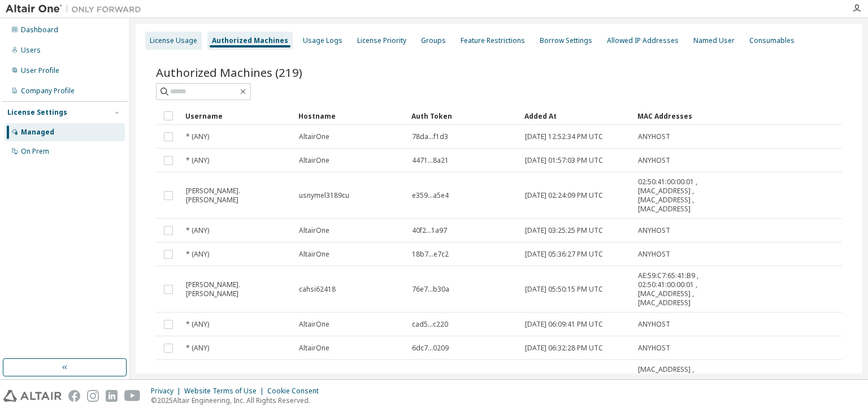 This screenshot has width=868, height=412. Describe the element at coordinates (37, 113) in the screenshot. I see `div: License Settings` at that location.